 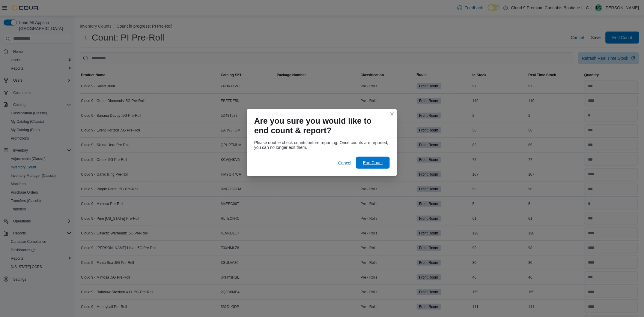 What do you see at coordinates (345, 163) in the screenshot?
I see `button: Cancel` at bounding box center [345, 163].